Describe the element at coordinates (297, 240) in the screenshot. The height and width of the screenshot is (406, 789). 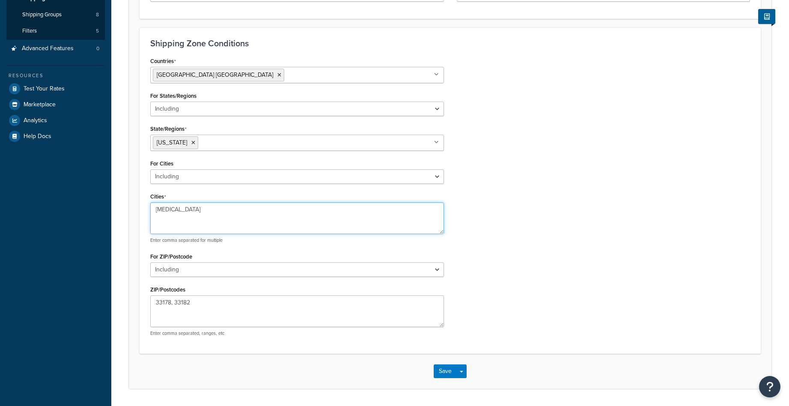
I see `p: Enter comma separated for multiple` at that location.